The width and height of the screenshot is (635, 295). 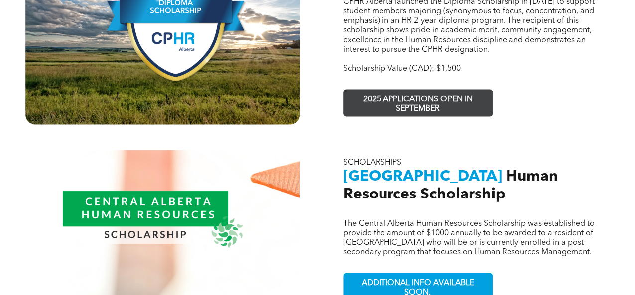 I want to click on span: The Central Alberta Human Resources Scholarship was established to provide the amount of $1000 an..., so click(x=469, y=238).